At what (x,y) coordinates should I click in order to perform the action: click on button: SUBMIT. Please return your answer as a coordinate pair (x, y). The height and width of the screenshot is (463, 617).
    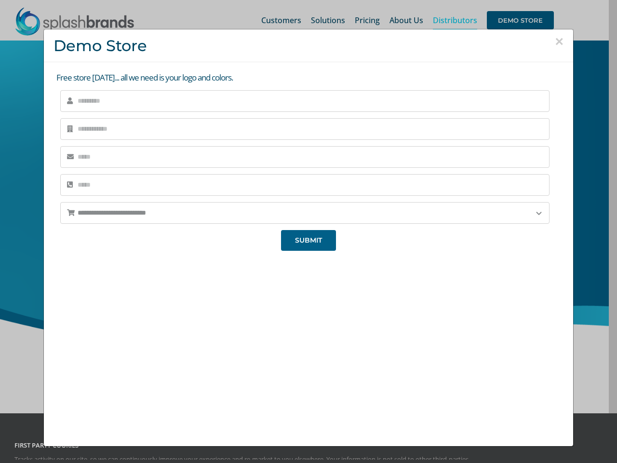
    Looking at the image, I should click on (309, 240).